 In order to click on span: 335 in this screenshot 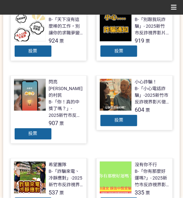, I will do `click(140, 192)`.